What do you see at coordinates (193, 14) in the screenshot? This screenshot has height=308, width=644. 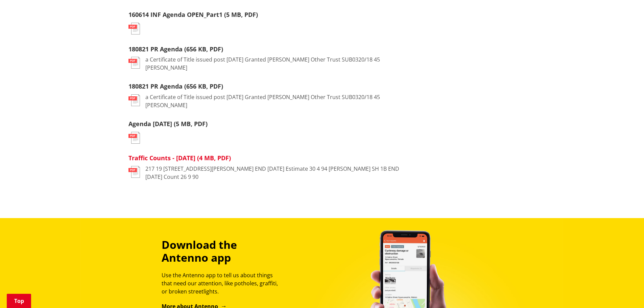 I see `a: 160614 INF Agenda OPEN_Part1 (5 MB, PDF)` at bounding box center [193, 14].